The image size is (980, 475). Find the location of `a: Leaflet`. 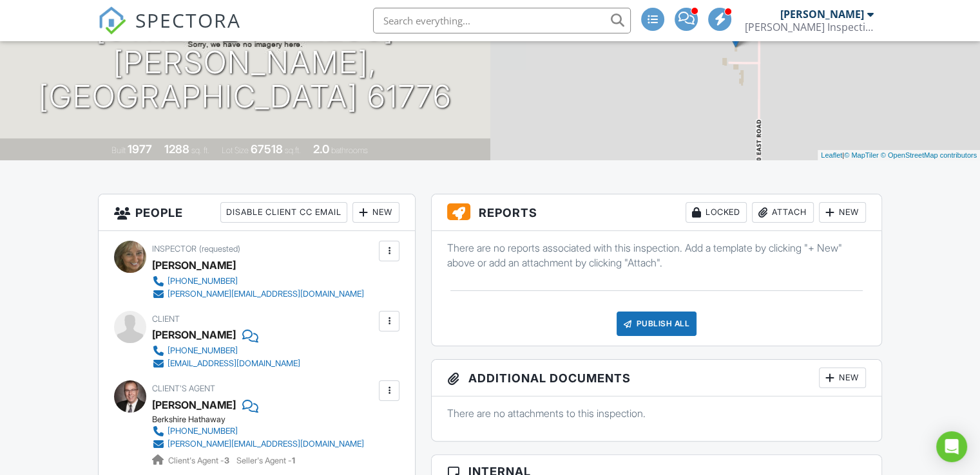

a: Leaflet is located at coordinates (831, 156).